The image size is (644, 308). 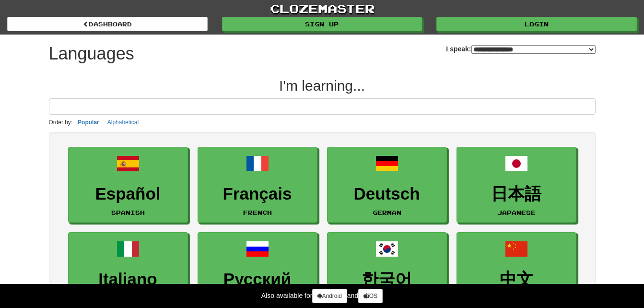 I want to click on a: Login, so click(x=537, y=24).